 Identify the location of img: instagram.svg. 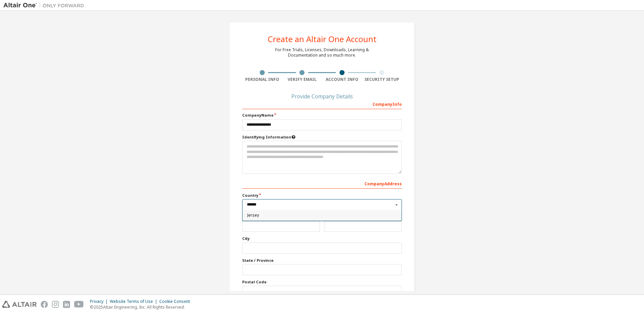
(55, 304).